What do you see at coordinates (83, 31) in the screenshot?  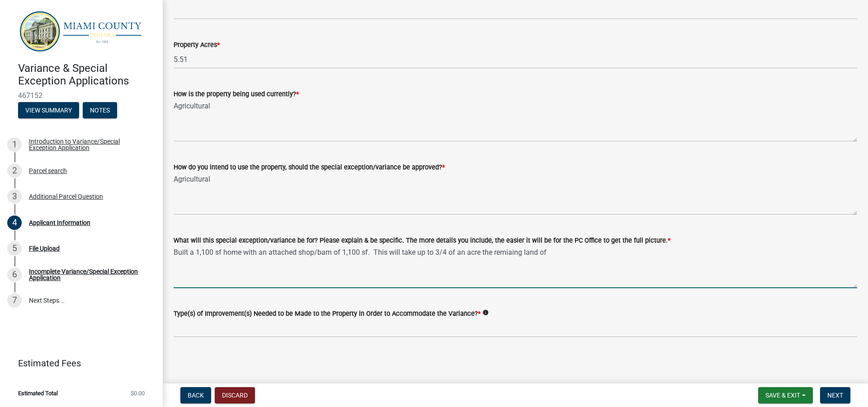 I see `img: Miami County, Indiana` at bounding box center [83, 31].